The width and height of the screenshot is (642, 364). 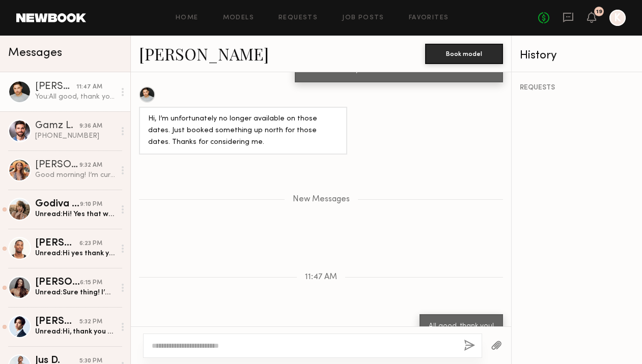 What do you see at coordinates (57, 204) in the screenshot?
I see `div: Godiva G.` at bounding box center [57, 204].